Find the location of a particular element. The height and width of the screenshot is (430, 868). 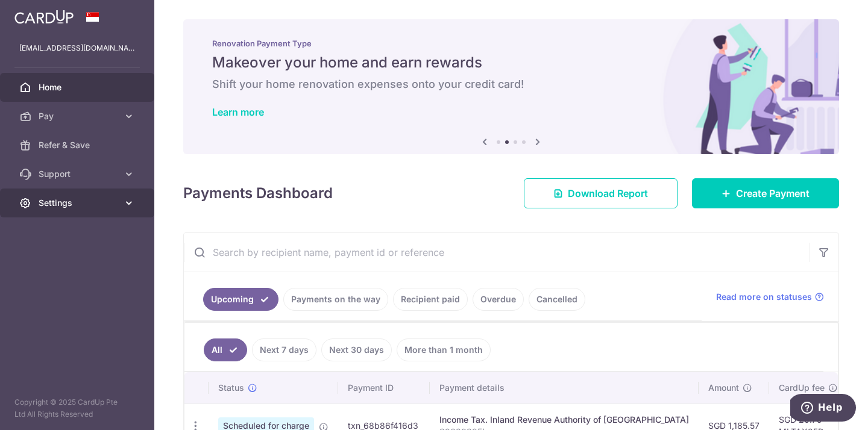

span: CardUp fee is located at coordinates (802, 388).